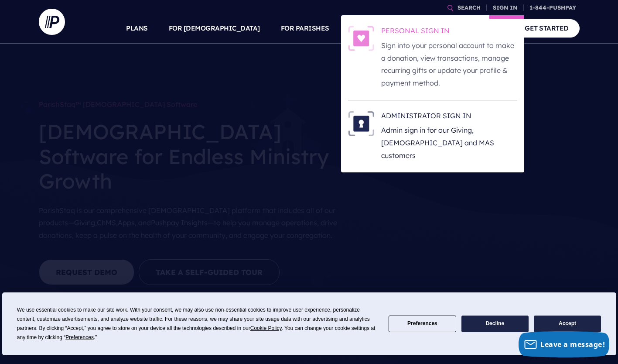  I want to click on a: SOLUTIONS, so click(370, 28).